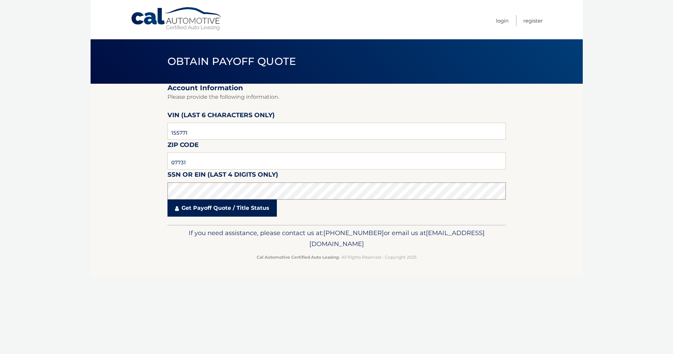  I want to click on p: If you need assistance, please contact us at: or email us at, so click(336, 238).